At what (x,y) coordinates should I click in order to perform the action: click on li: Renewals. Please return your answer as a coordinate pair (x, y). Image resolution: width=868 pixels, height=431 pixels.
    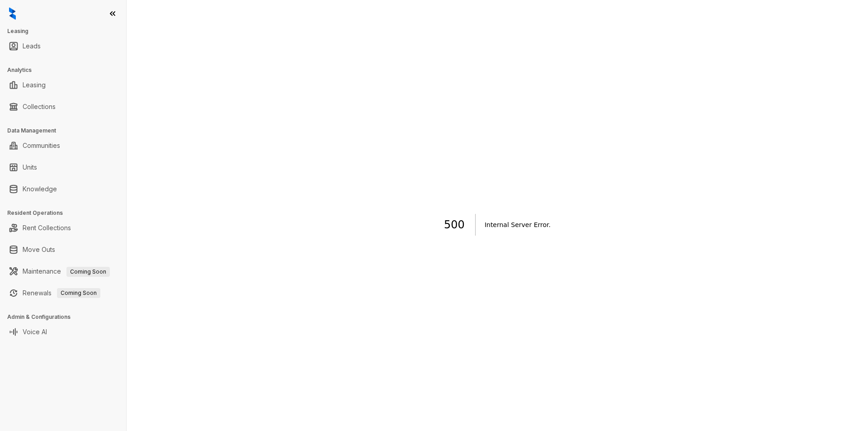
    Looking at the image, I should click on (63, 293).